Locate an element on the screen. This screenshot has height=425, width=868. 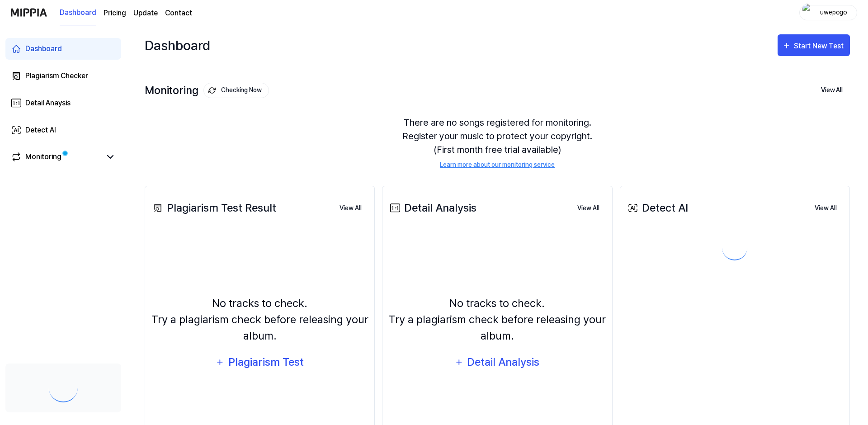
div: There are no songs registered for monitoring. Register your music to protect your copyright. (Fir... is located at coordinates (497, 143).